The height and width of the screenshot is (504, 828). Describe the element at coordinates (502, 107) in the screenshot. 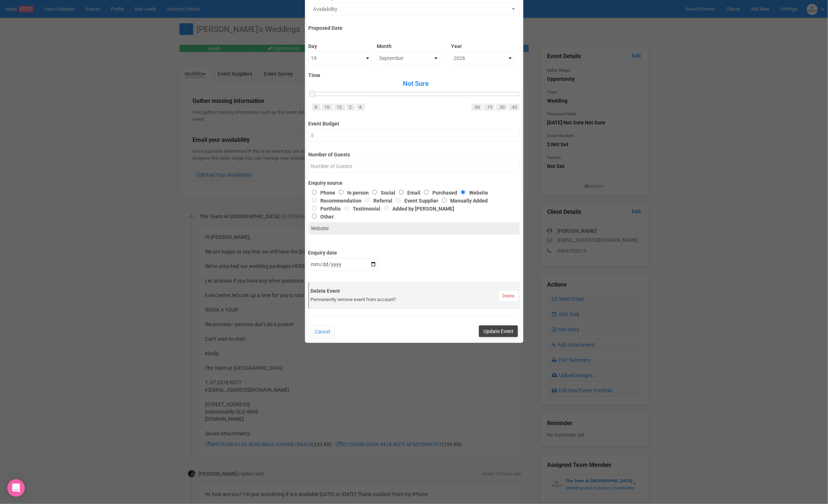

I see `a: :30` at that location.